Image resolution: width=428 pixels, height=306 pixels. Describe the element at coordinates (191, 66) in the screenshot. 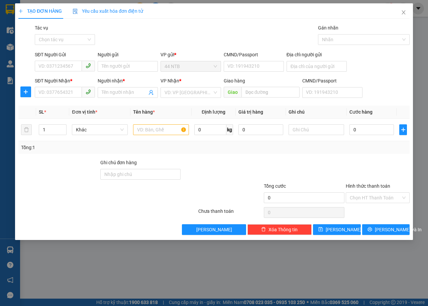

I see `span: 44 NTB` at that location.